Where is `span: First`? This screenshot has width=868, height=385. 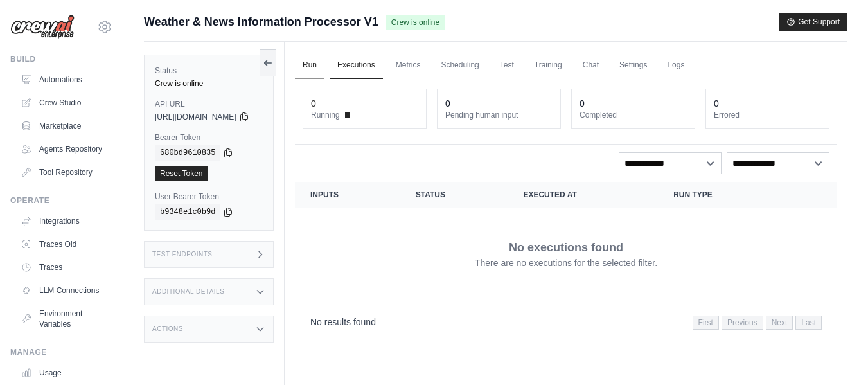
span: First is located at coordinates (705, 323).